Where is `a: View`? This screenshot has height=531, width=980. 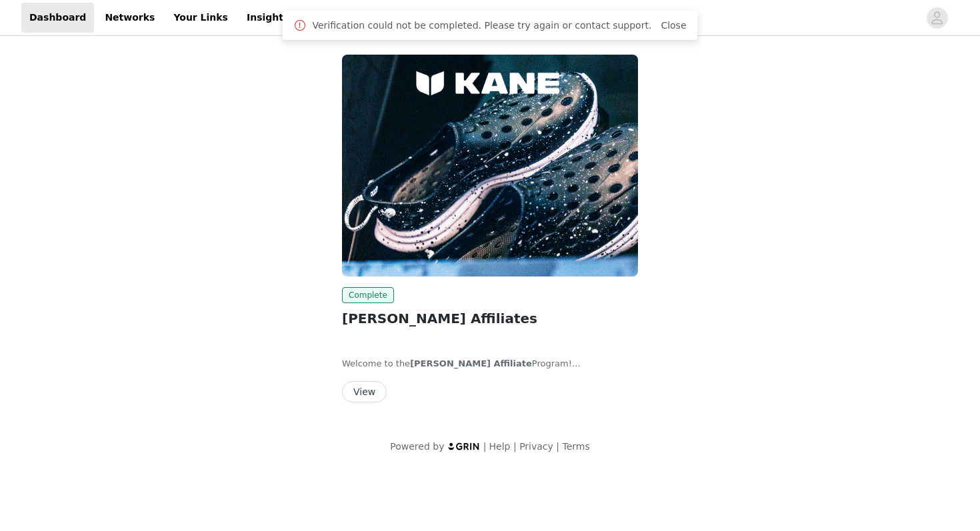 a: View is located at coordinates (364, 391).